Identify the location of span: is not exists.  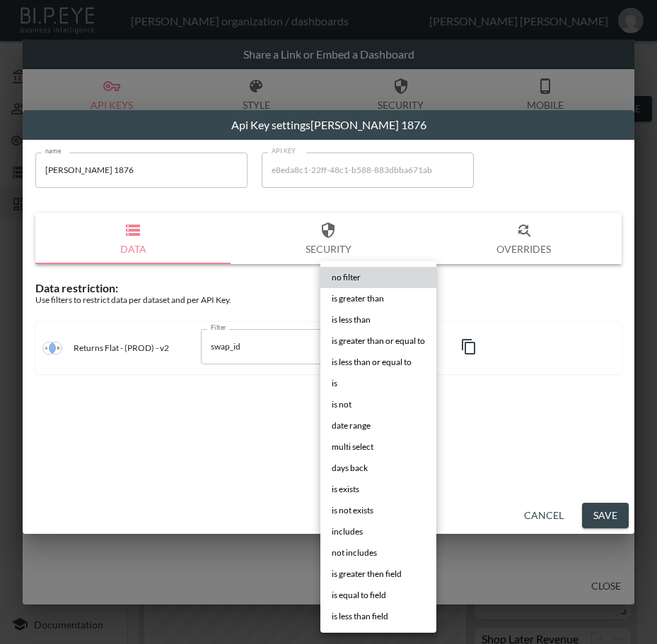
(352, 511).